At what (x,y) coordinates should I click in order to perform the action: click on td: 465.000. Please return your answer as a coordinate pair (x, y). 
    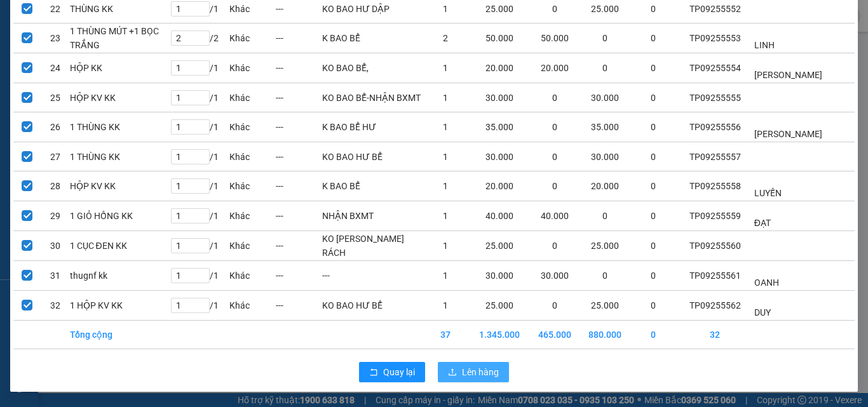
    Looking at the image, I should click on (554, 335).